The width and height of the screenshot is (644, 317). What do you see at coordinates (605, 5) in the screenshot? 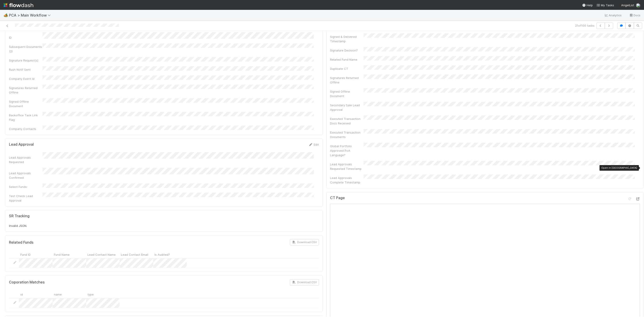
I see `span: My Tasks` at bounding box center [605, 5].